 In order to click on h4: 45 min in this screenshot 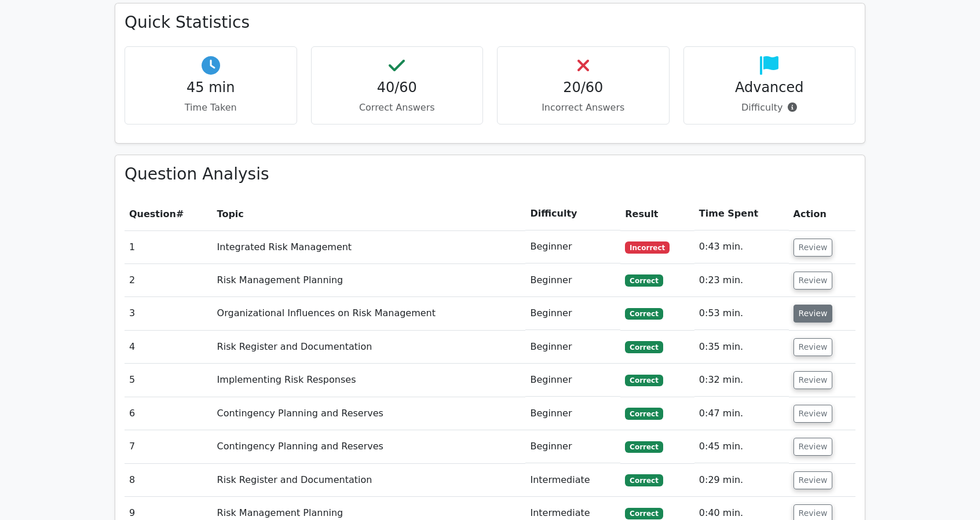, I will do `click(211, 88)`.